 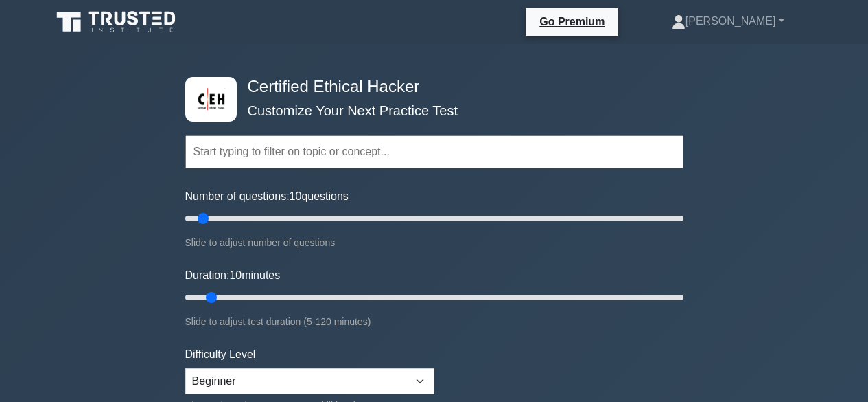 I want to click on div: Slide to adjust test duration (5-120 minutes), so click(x=435, y=321).